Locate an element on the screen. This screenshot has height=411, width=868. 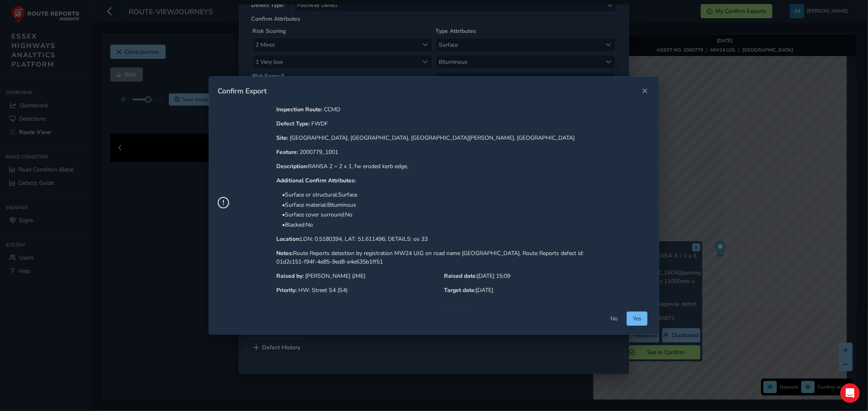
strong: Raised by: is located at coordinates (290, 276).